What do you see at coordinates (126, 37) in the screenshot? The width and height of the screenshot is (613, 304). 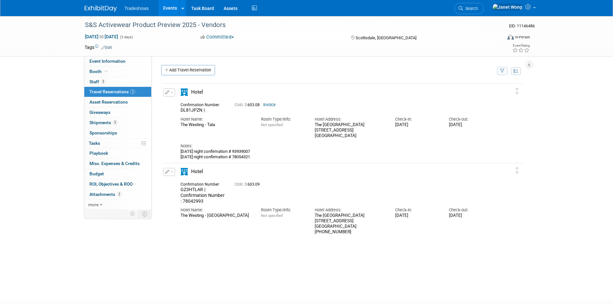 I see `span: (3 days)` at bounding box center [126, 37].